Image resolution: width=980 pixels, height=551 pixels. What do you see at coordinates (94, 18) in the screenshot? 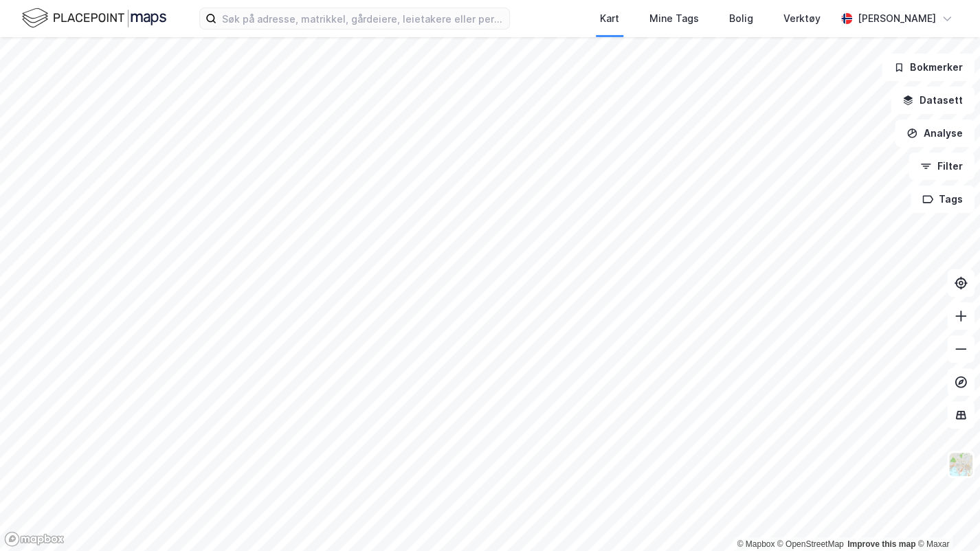
I see `img: logo.f888ab2527a4732fd821a326f86c7f29.svg` at bounding box center [94, 18].